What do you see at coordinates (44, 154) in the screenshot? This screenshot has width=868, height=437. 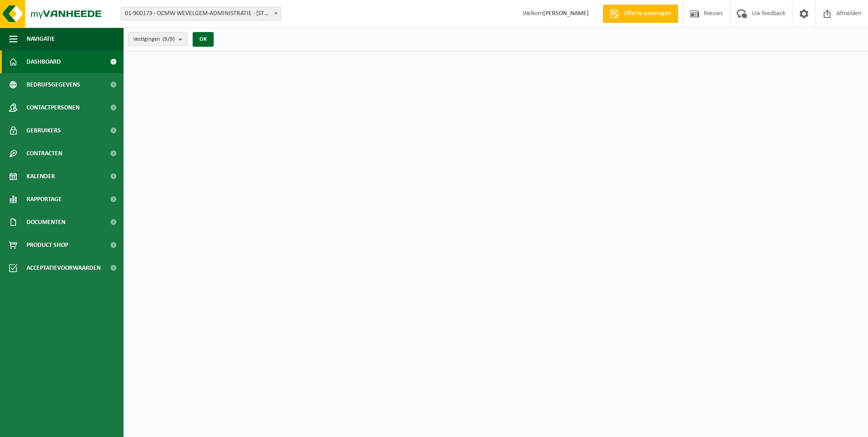 I see `span: Contracten` at bounding box center [44, 154].